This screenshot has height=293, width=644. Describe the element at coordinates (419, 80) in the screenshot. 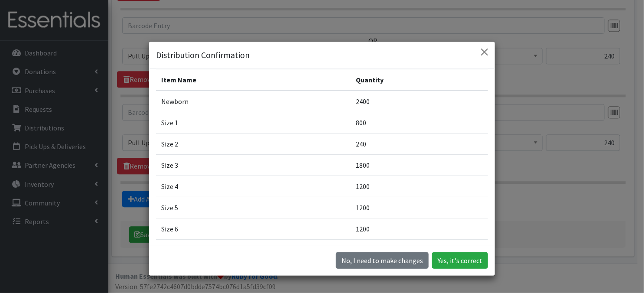

I see `th: Quantity` at that location.